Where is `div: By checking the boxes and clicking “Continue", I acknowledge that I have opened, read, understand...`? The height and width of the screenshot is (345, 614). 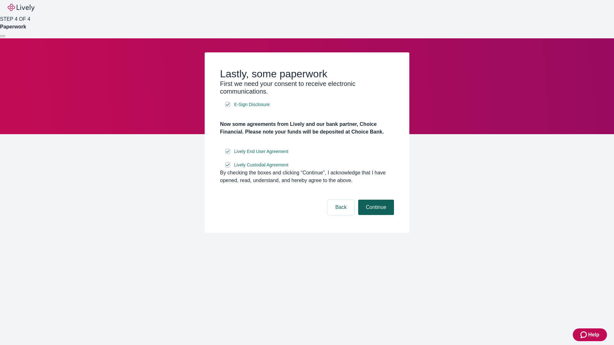 div: By checking the boxes and clicking “Continue", I acknowledge that I have opened, read, understand... is located at coordinates (307, 177).